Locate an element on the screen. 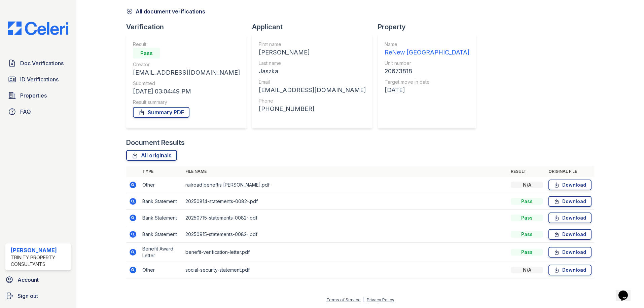  div: Target move in date is located at coordinates (427, 82).